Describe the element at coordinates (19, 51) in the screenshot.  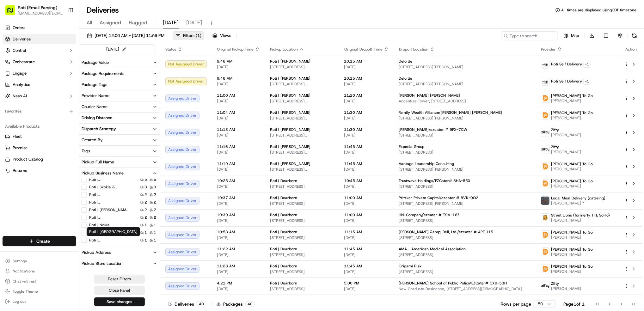
I see `span: Control` at that location.